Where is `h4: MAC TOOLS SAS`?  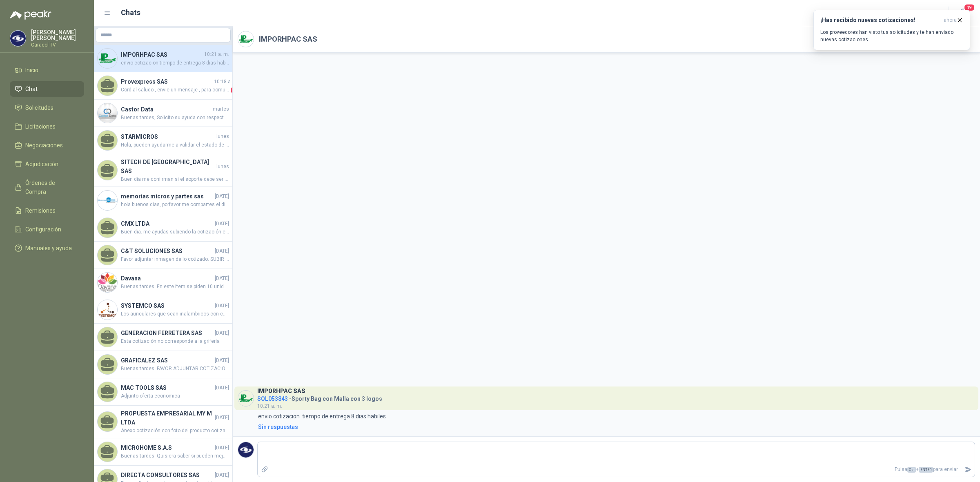 h4: MAC TOOLS SAS is located at coordinates (167, 388).